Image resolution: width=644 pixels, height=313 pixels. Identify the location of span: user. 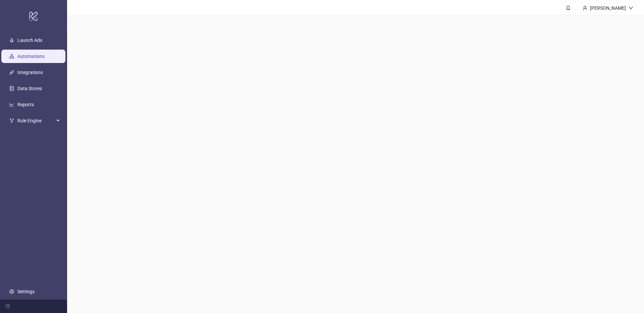
(585, 8).